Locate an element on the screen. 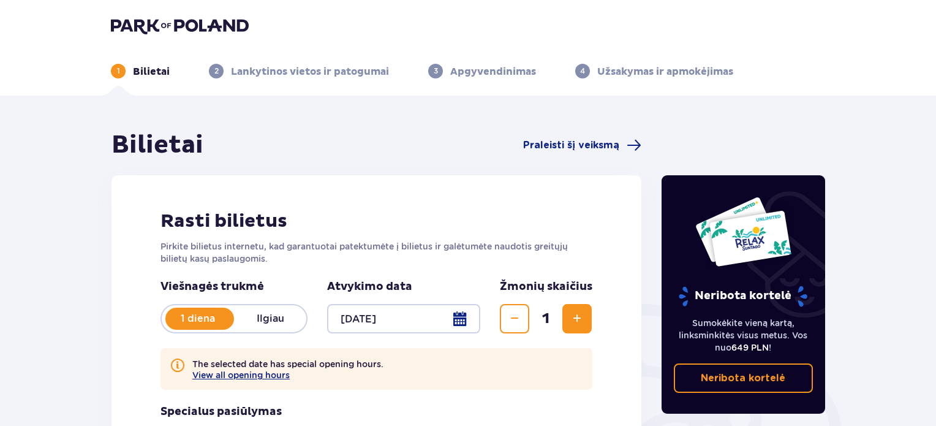 Image resolution: width=936 pixels, height=426 pixels. font: Sumokėkite vieną kartą, linksminkitės visus metus. Vos nuo is located at coordinates (743, 335).